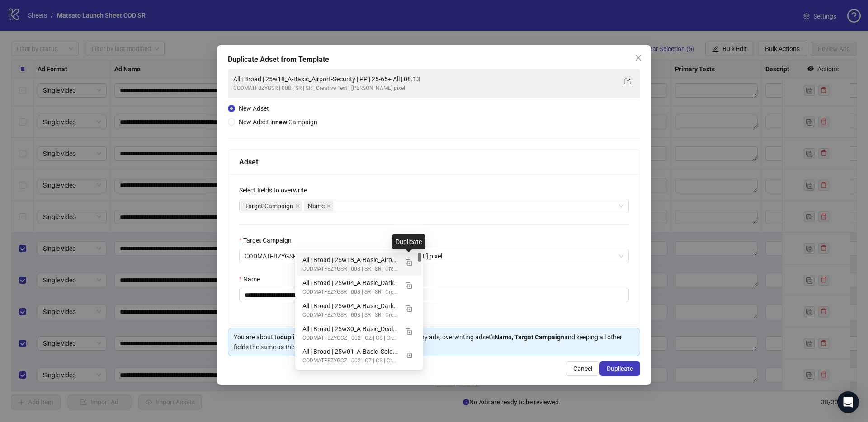  Describe the element at coordinates (530, 337) in the screenshot. I see `strong: Name, Target Campaign` at that location.